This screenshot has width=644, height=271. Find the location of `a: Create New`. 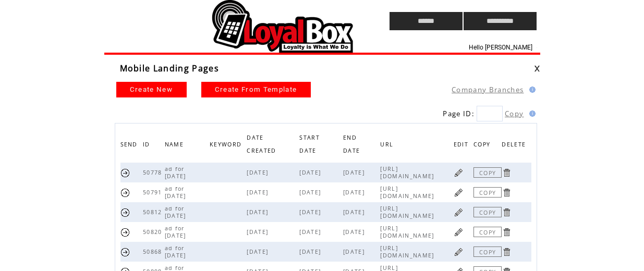

a: Create New is located at coordinates (152, 89).